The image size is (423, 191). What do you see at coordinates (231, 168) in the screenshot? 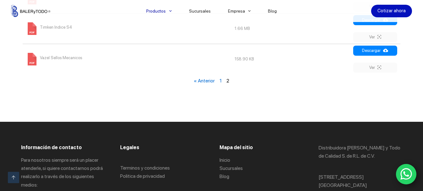
I see `a: Sucursales` at bounding box center [231, 168].